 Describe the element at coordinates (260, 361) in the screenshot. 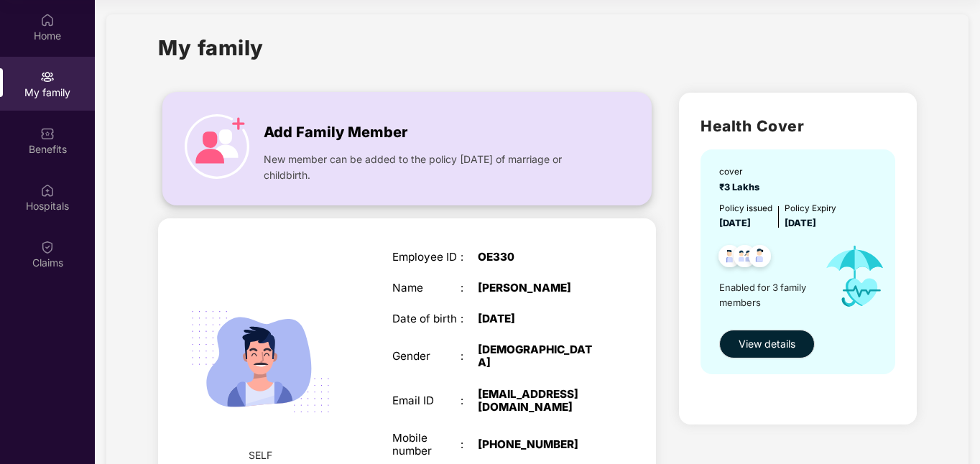

I see `img: svg+xml;base64,PHN2ZyB4bWxucz0iaHR0cDovL3d3dy53My5vcmcvMjAwMC9zdmciIHdpZHRoPSIyMjQiIGhlaWdodD0iMT...` at that location.